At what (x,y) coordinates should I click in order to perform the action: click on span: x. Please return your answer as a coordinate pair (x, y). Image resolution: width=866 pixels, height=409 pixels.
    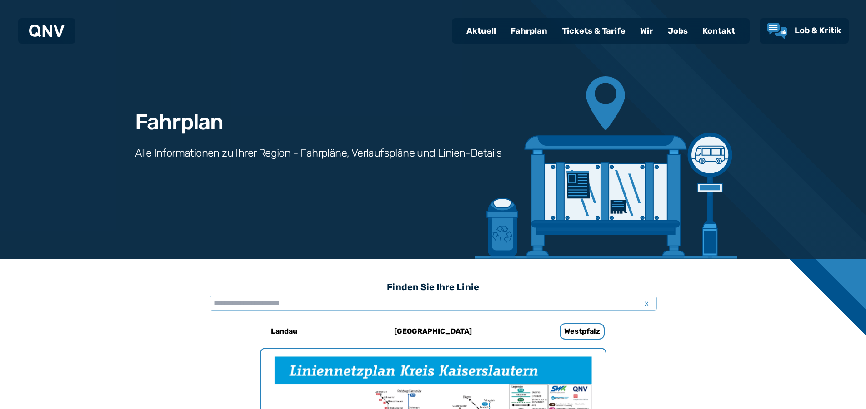
    Looking at the image, I should click on (647, 304).